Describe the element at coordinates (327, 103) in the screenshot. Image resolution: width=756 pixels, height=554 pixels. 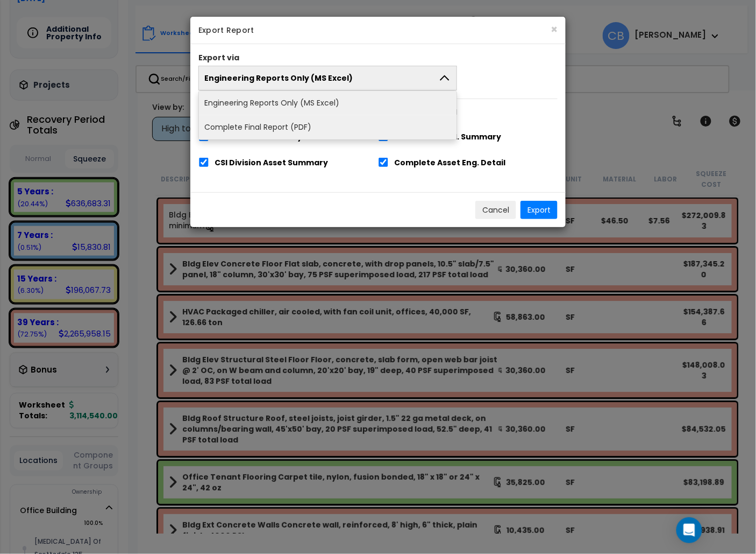
I see `li: Engineering Reports Only (MS Excel)` at that location.